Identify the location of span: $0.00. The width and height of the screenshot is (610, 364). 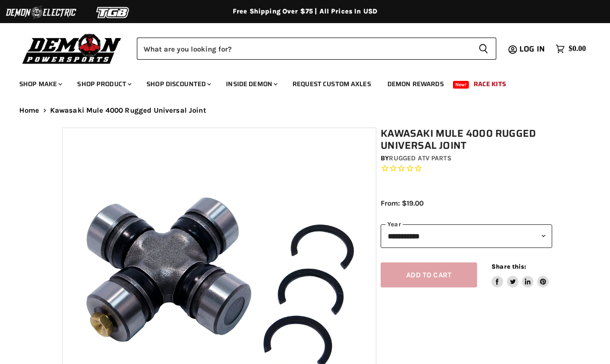
(578, 48).